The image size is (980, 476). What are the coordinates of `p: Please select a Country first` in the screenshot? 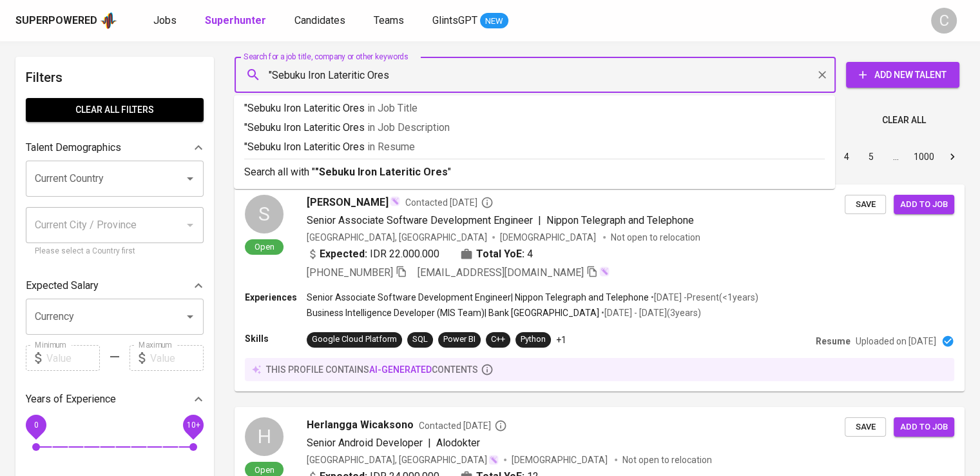 It's located at (114, 252).